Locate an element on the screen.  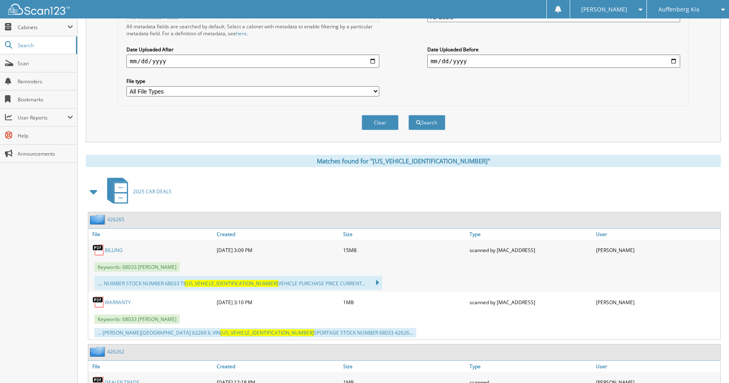
label: File type is located at coordinates (253, 81).